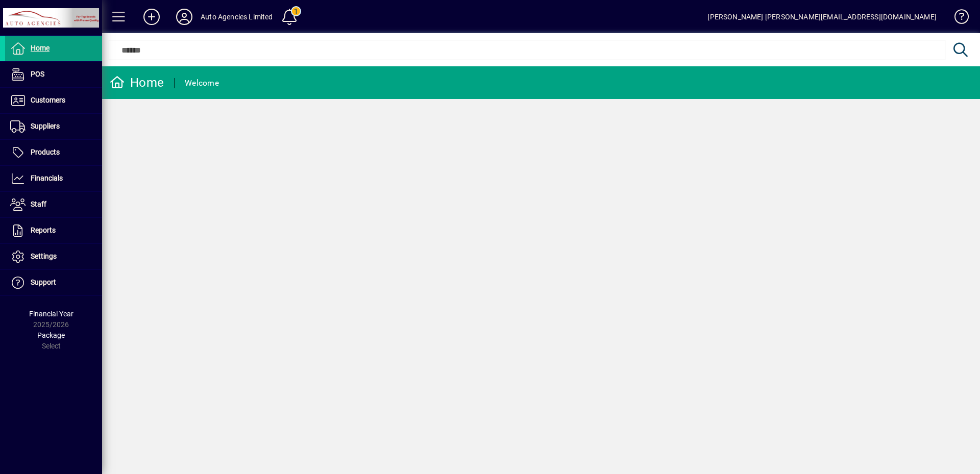  What do you see at coordinates (44, 256) in the screenshot?
I see `span: Settings` at bounding box center [44, 256].